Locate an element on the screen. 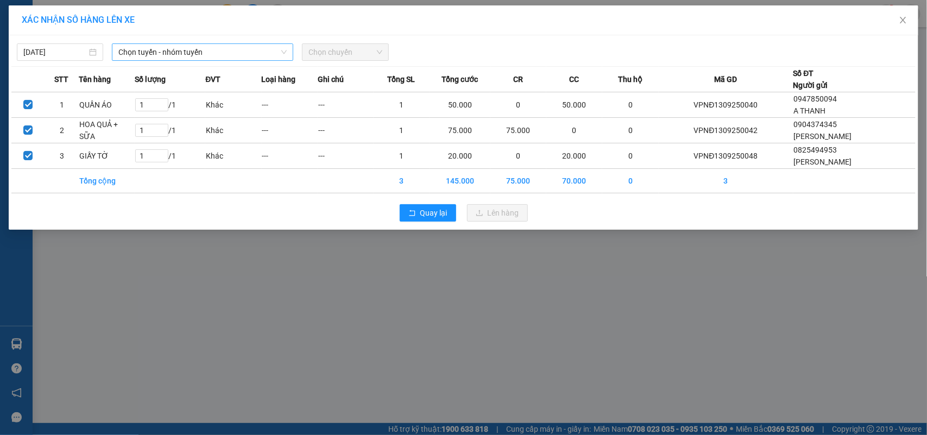  span: 0825494953 is located at coordinates (815, 150).